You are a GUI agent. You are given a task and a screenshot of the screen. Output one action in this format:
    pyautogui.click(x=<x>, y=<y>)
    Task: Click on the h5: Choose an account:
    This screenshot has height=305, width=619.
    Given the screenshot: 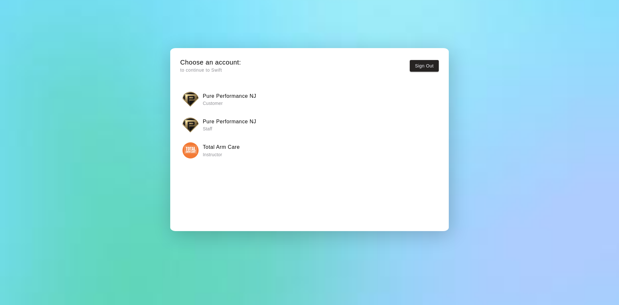 What is the action you would take?
    pyautogui.click(x=211, y=62)
    